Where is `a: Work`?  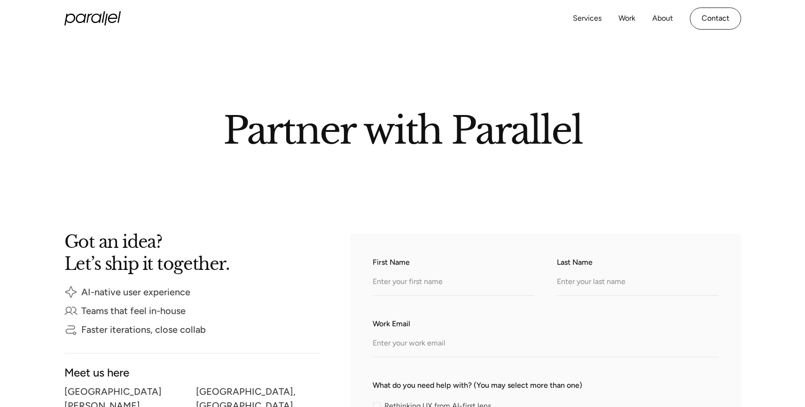 a: Work is located at coordinates (627, 18).